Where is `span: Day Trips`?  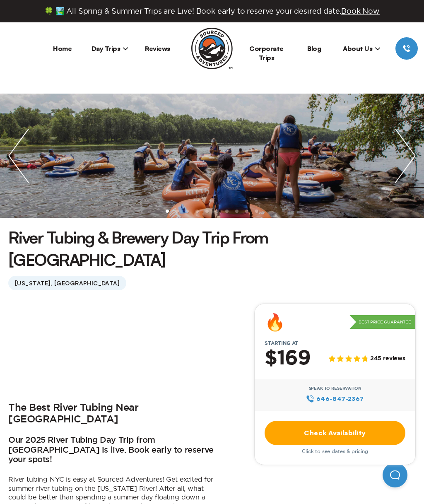
span: Day Trips is located at coordinates (110, 48).